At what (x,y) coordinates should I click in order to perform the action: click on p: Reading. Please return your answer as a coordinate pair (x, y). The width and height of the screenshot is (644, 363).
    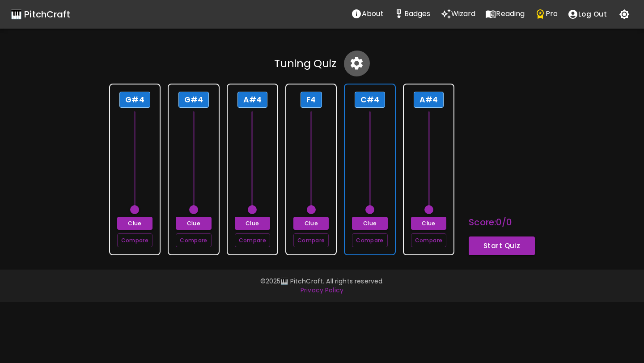
    Looking at the image, I should click on (510, 14).